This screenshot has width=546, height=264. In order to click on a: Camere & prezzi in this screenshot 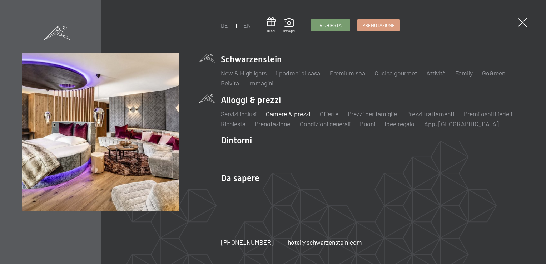, I will do `click(288, 114)`.